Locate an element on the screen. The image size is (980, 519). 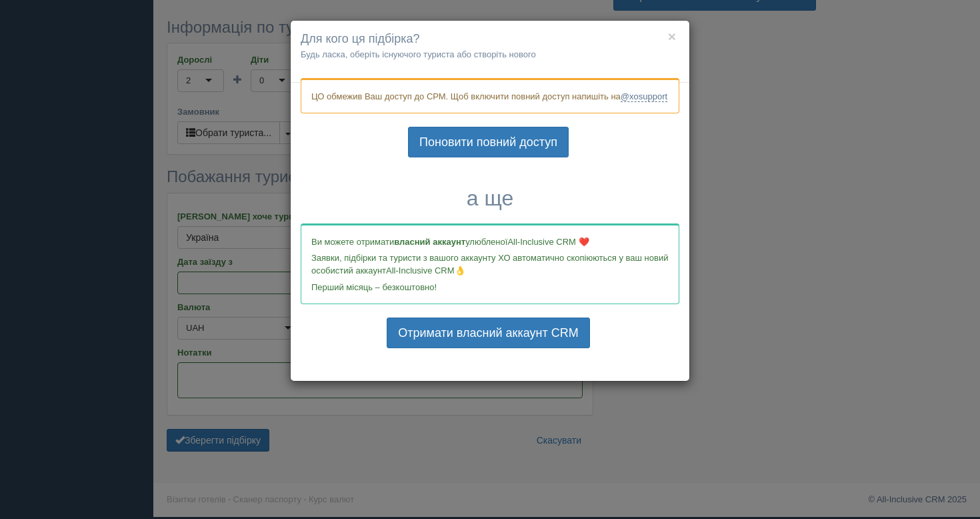
h3: а ще is located at coordinates (490, 198).